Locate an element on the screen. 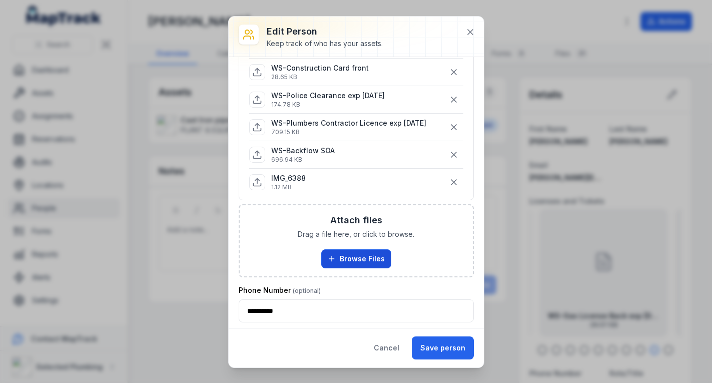  p: IMG_6388 is located at coordinates (288, 178).